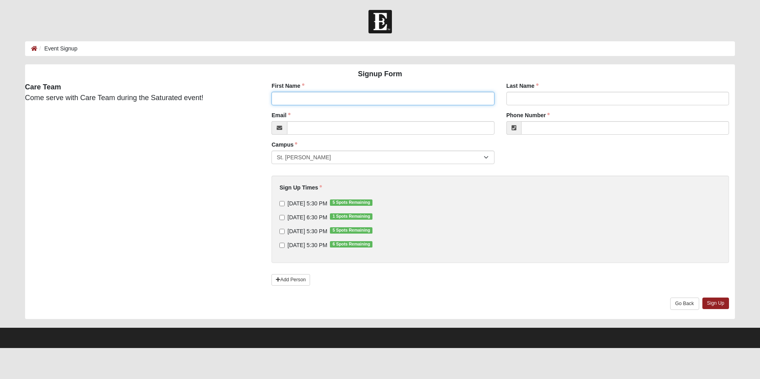  What do you see at coordinates (43, 87) in the screenshot?
I see `strong: Care Team` at bounding box center [43, 87].